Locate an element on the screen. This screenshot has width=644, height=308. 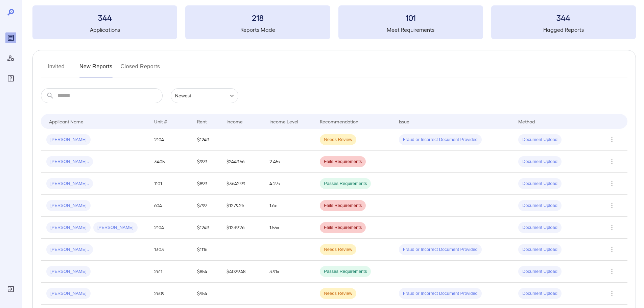
td: 2611 is located at coordinates (170, 271).